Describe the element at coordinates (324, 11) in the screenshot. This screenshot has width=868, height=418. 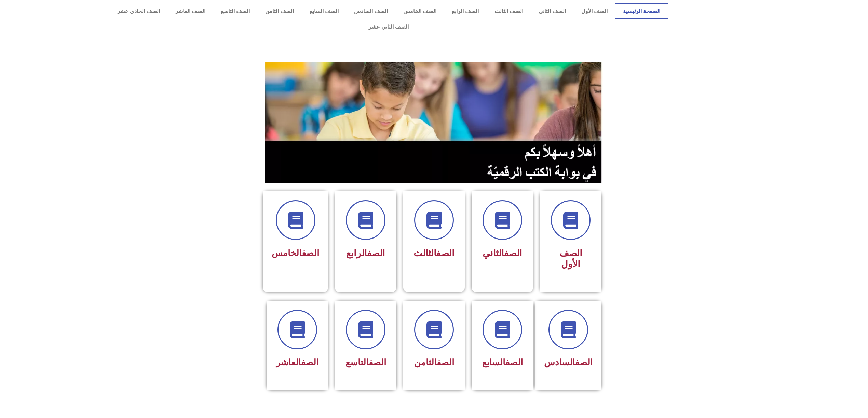
I see `a: الصف السابع` at that location.